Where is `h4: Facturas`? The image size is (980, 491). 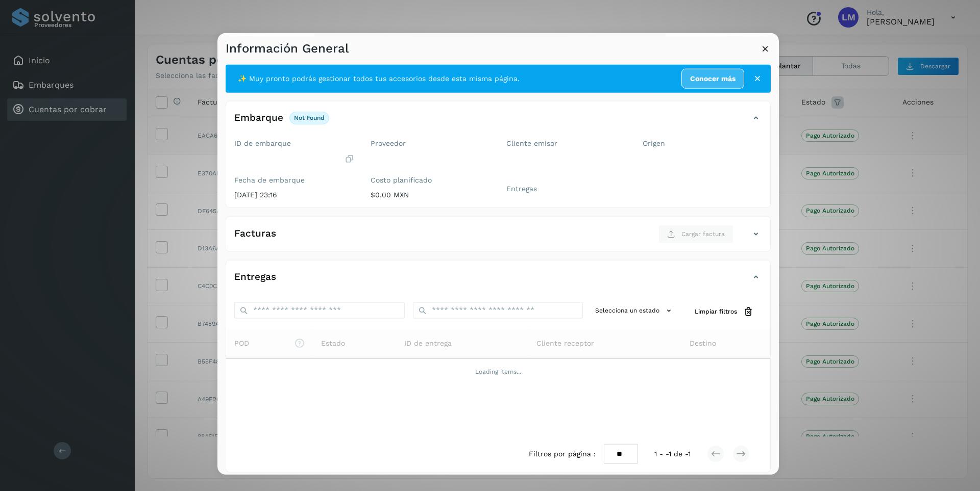
h4: Facturas is located at coordinates (255, 234).